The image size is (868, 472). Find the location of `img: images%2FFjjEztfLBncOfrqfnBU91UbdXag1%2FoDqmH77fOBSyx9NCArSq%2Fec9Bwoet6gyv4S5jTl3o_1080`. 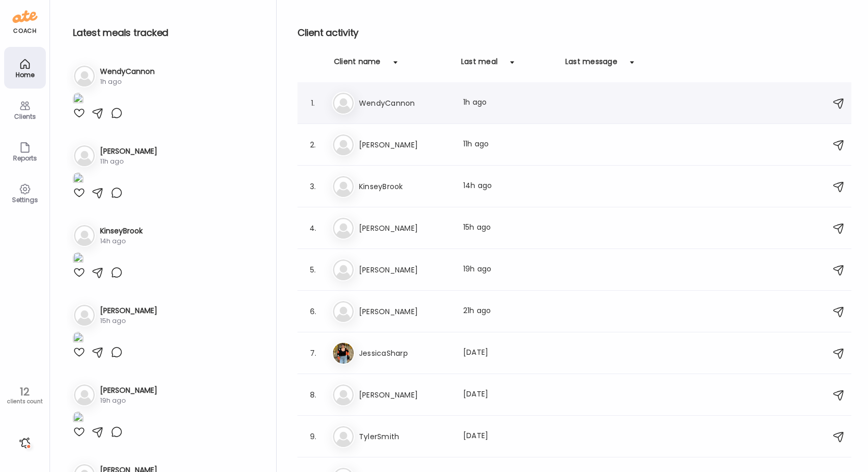

img: images%2FFjjEztfLBncOfrqfnBU91UbdXag1%2FoDqmH77fOBSyx9NCArSq%2Fec9Bwoet6gyv4S5jTl3o_1080 is located at coordinates (78, 419).